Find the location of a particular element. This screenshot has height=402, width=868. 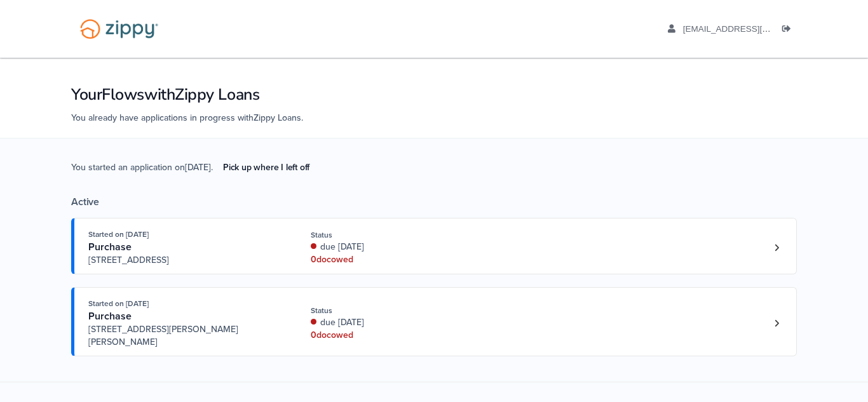

span: You already have applications in progress with Zippy Loans . is located at coordinates (187, 118).